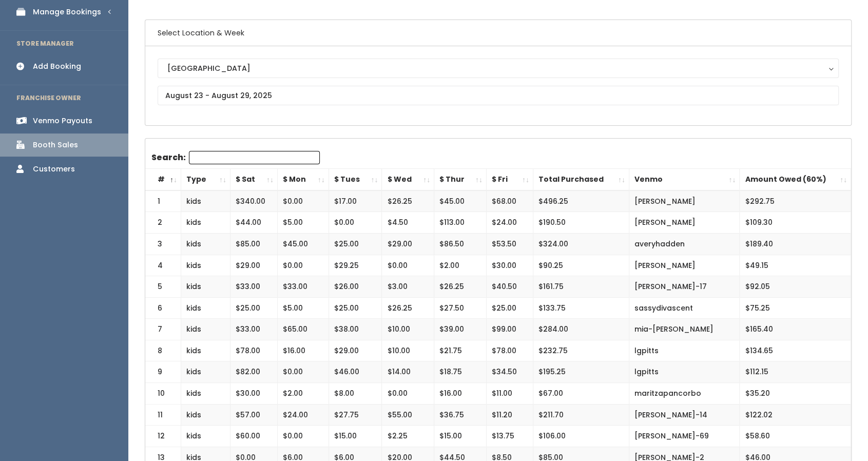 The width and height of the screenshot is (868, 461). What do you see at coordinates (408, 223) in the screenshot?
I see `td: $4.50` at bounding box center [408, 223].